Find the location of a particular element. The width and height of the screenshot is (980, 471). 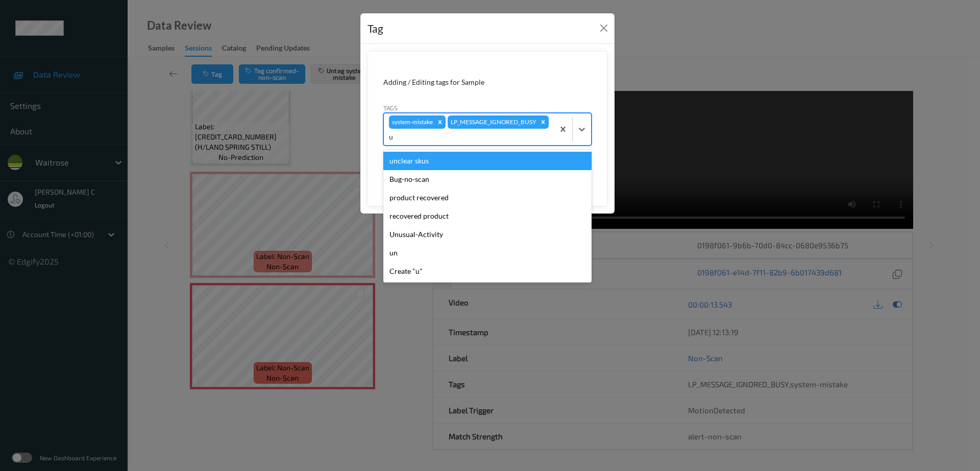

div: Tag is located at coordinates (375, 29).